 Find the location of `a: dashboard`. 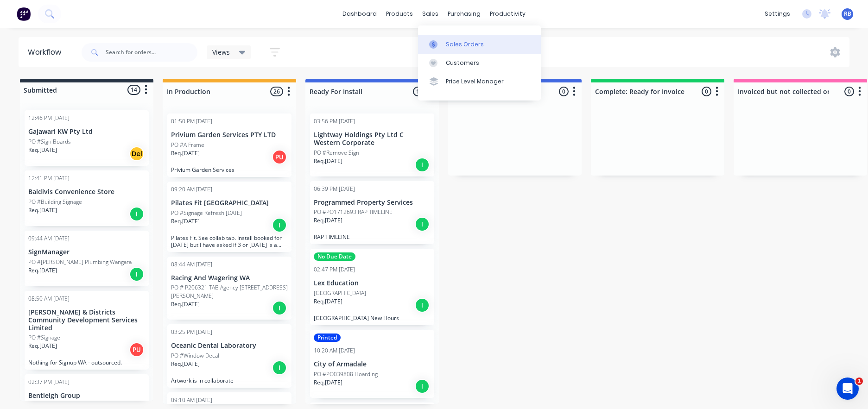

a: dashboard is located at coordinates (359, 14).